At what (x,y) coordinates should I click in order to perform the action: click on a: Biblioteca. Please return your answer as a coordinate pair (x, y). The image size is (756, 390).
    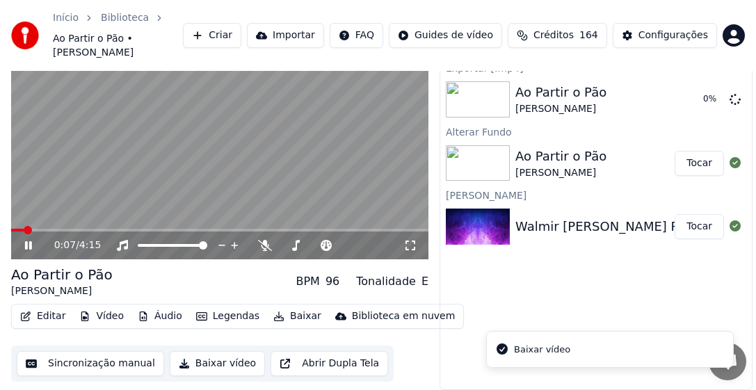
    Looking at the image, I should click on (125, 18).